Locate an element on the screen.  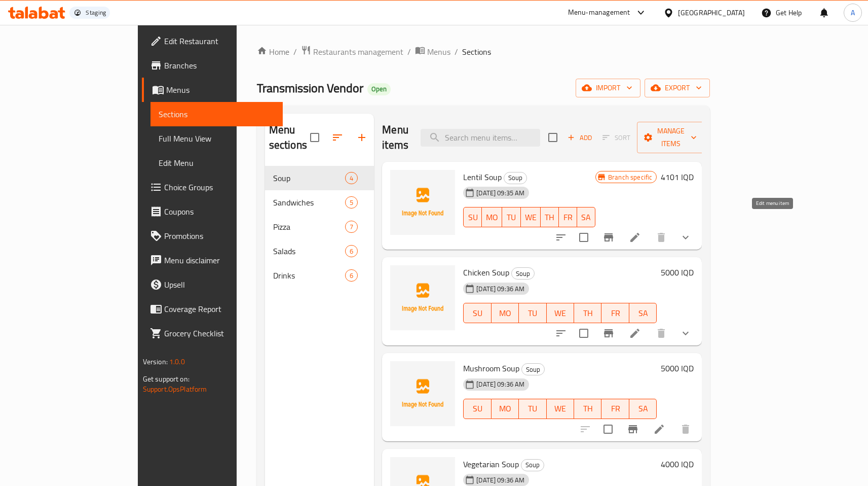
span: Pizza is located at coordinates (309, 227).